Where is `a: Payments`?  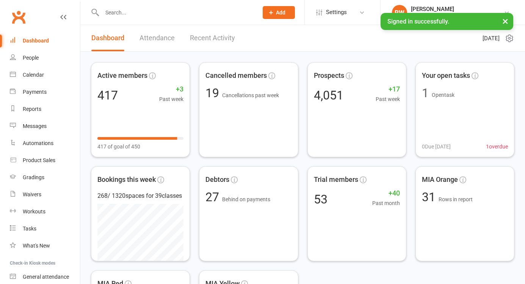
a: Payments is located at coordinates (45, 92).